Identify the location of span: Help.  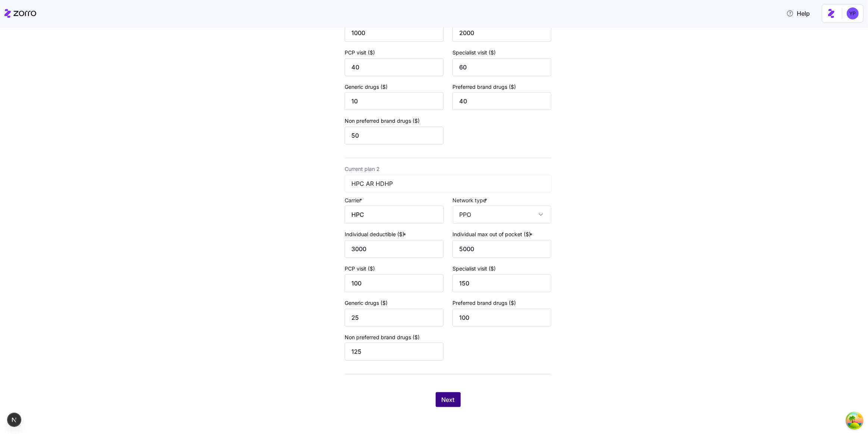
(797, 13).